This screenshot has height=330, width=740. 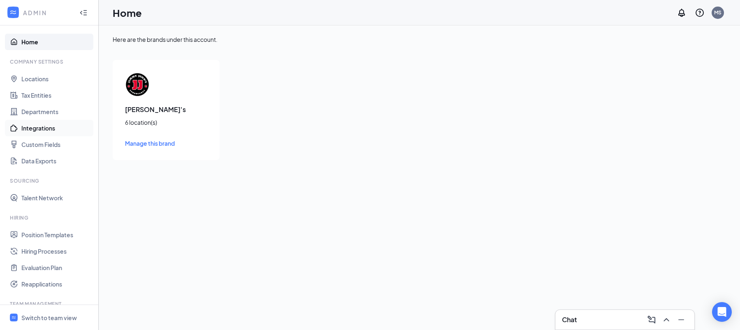 What do you see at coordinates (56, 268) in the screenshot?
I see `a: Evaluation Plan` at bounding box center [56, 268].